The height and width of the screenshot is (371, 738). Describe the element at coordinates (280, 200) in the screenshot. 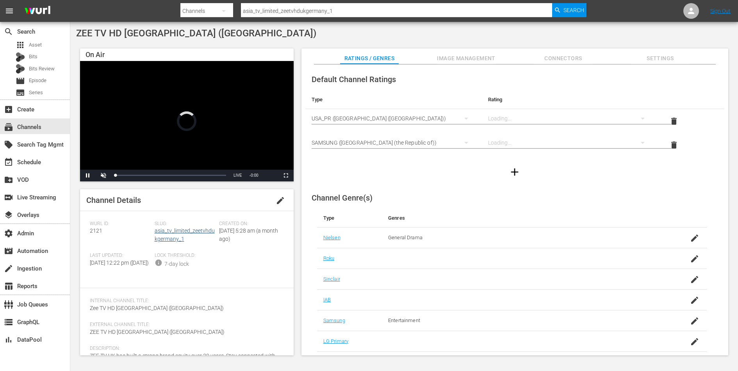

I see `button: edit` at that location.